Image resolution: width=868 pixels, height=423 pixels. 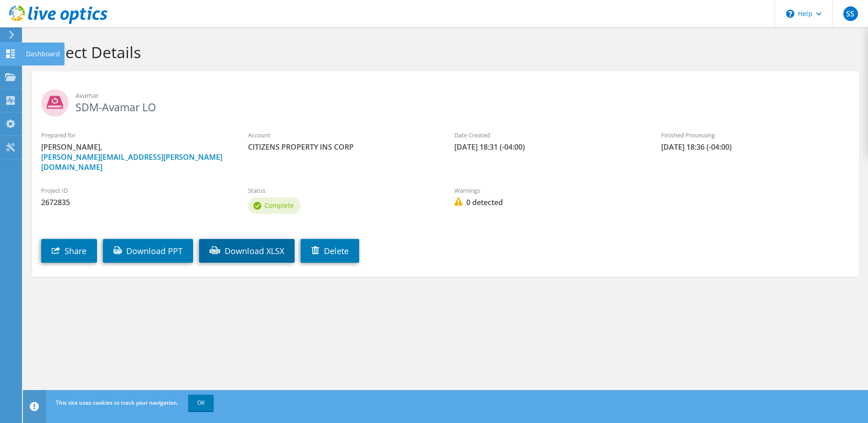 What do you see at coordinates (201, 402) in the screenshot?
I see `a: OK` at bounding box center [201, 402].